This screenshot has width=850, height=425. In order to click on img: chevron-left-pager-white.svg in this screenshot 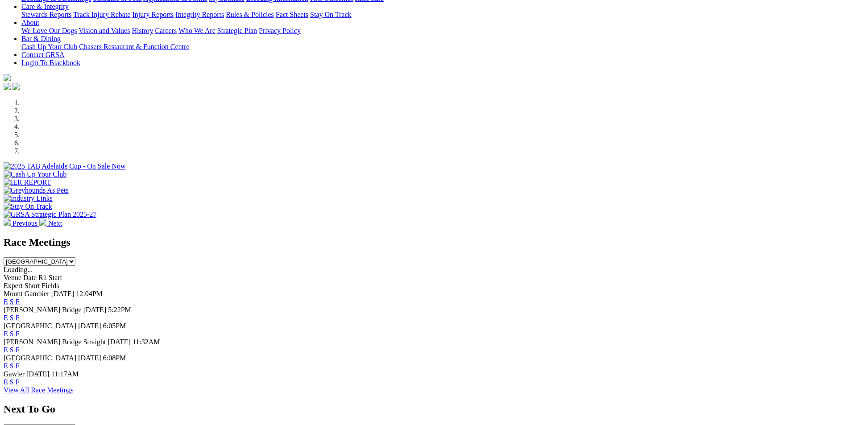, I will do `click(7, 222)`.